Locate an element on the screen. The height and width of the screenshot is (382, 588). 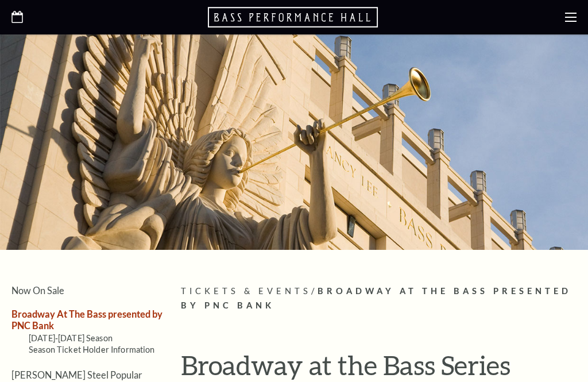
span: Tickets & Events is located at coordinates (246, 291).